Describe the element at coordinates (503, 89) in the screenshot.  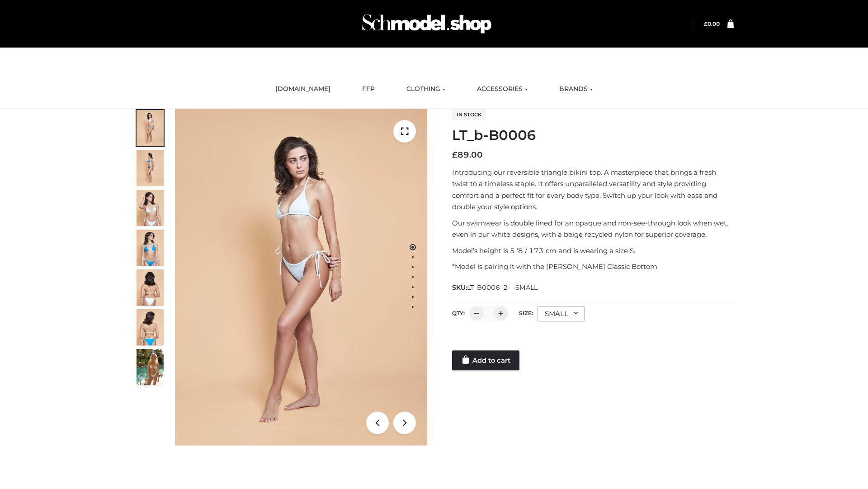
I see `a: ACCESSORIES` at that location.